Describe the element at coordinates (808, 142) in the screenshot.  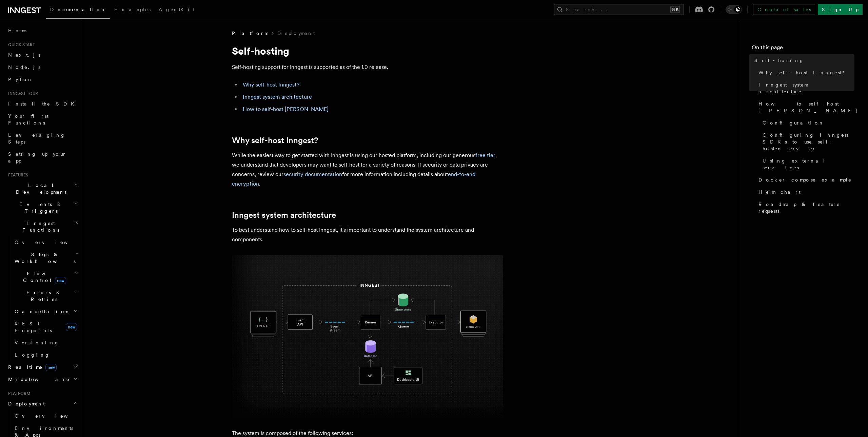
I see `span: Configuring Inngest SDKs to use self-hosted server` at that location.